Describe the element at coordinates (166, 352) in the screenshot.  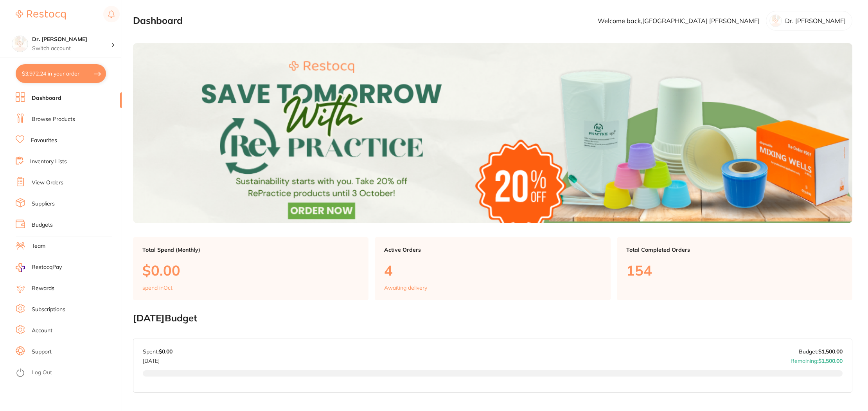
I see `strong: $0.00` at that location.